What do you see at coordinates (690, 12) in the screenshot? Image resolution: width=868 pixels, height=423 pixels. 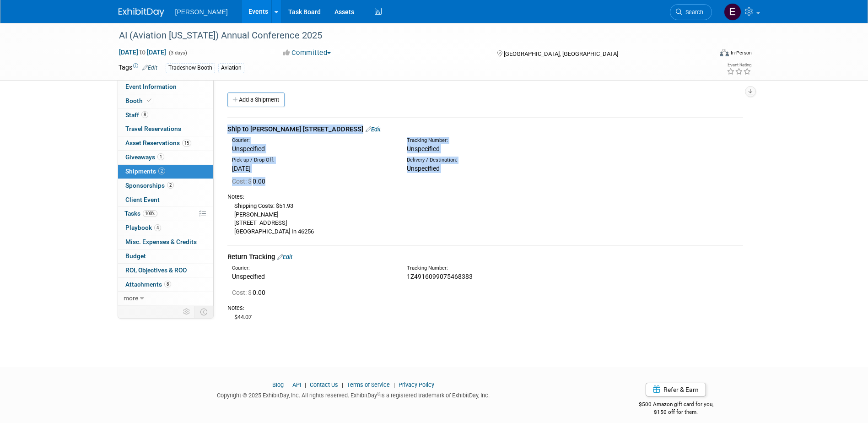 I see `a: Search` at bounding box center [690, 12].